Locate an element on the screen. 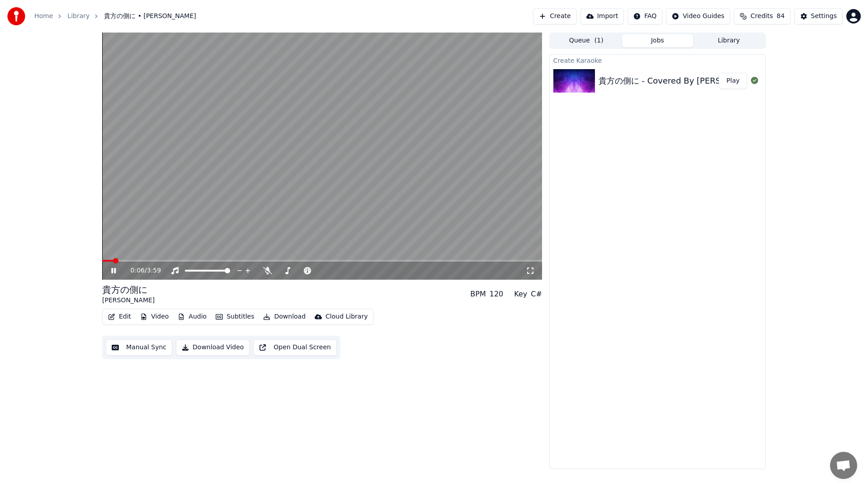 Image resolution: width=868 pixels, height=488 pixels. div: Settings is located at coordinates (823, 16).